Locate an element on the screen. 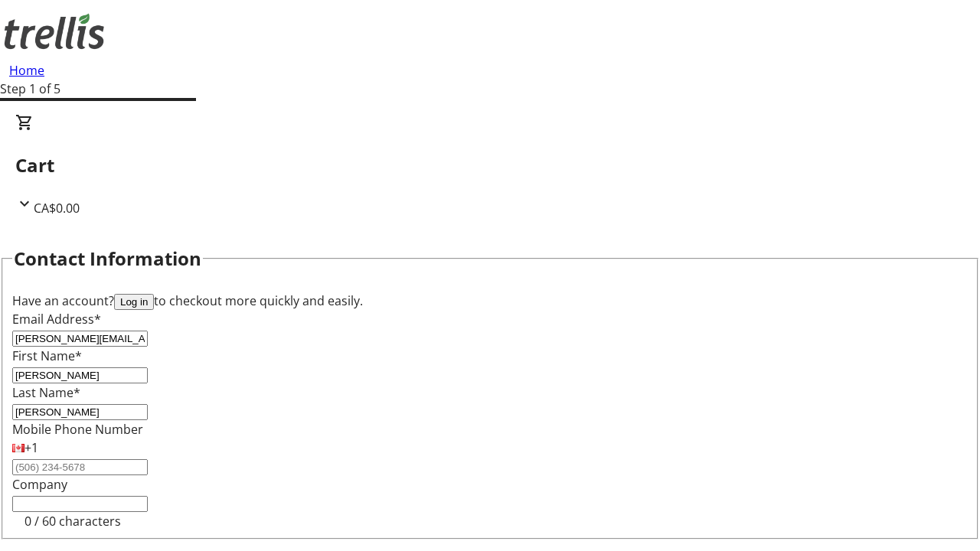 This screenshot has width=980, height=551. button: Log in is located at coordinates (134, 301).